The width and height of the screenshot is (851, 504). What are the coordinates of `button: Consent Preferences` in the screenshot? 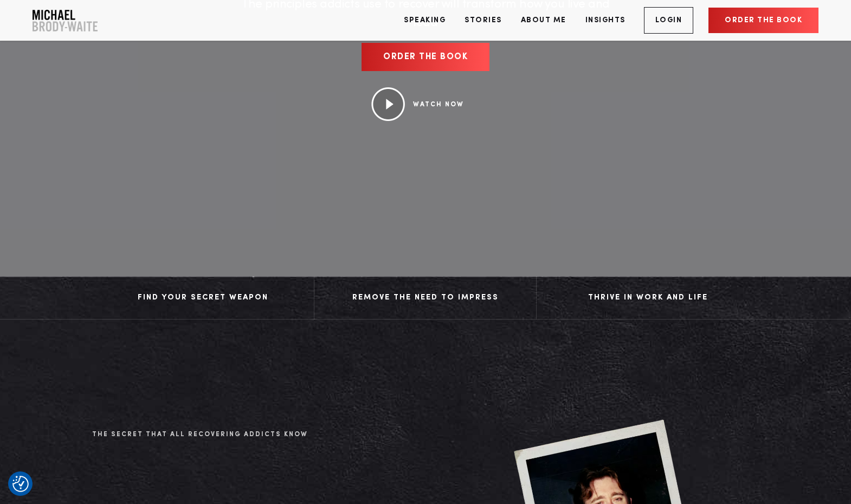 It's located at (21, 484).